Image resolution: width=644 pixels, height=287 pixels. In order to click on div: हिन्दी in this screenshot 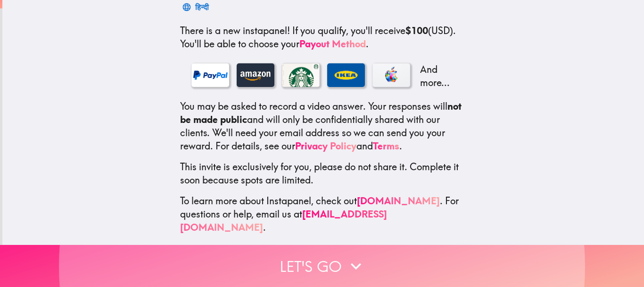, I will do `click(202, 7)`.